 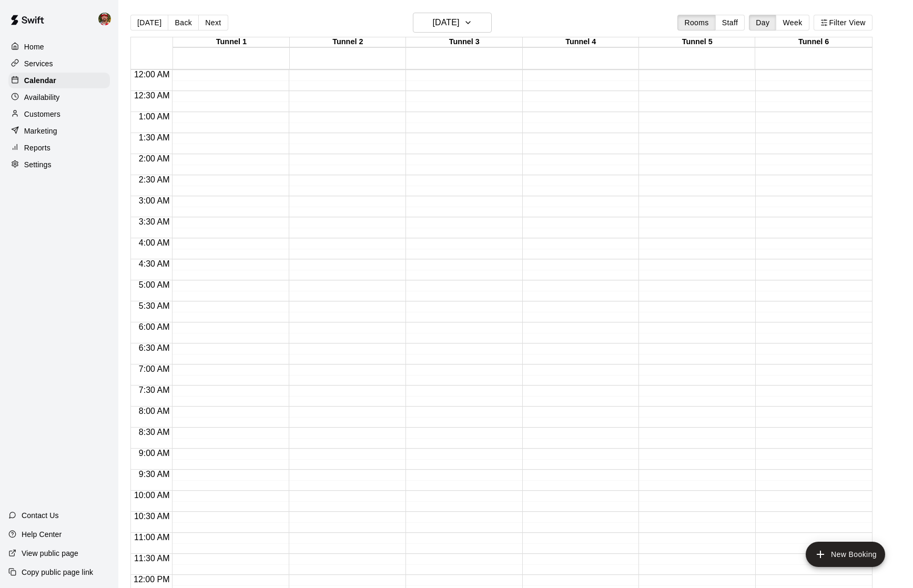 I want to click on span: 2:30 AM, so click(x=154, y=179).